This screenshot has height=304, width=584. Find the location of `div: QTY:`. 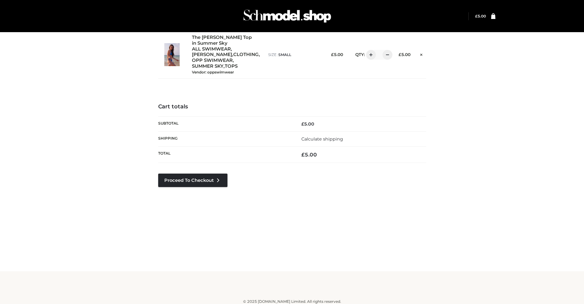

div: QTY: is located at coordinates (368, 55).